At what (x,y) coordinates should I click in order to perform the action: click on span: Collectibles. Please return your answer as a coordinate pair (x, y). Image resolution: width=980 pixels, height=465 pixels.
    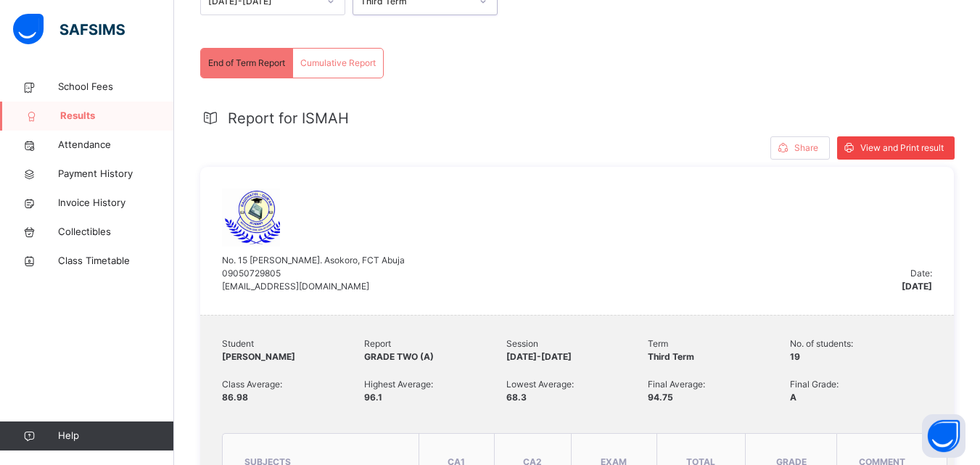
    Looking at the image, I should click on (116, 232).